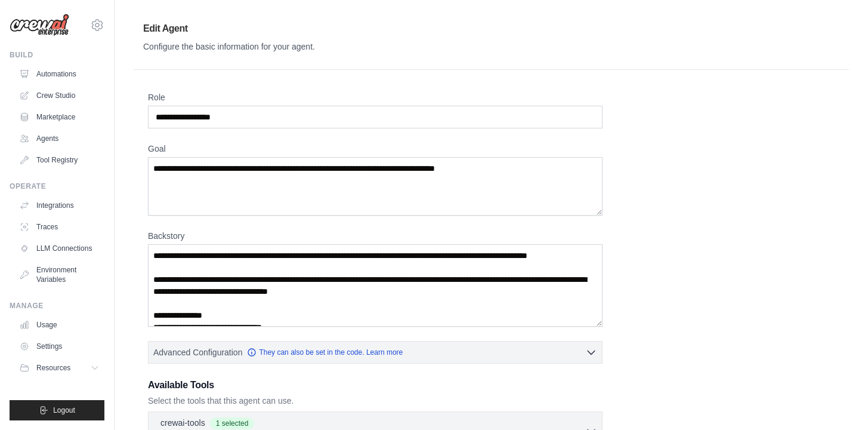 This screenshot has width=868, height=430. I want to click on a: Environment Variables, so click(59, 275).